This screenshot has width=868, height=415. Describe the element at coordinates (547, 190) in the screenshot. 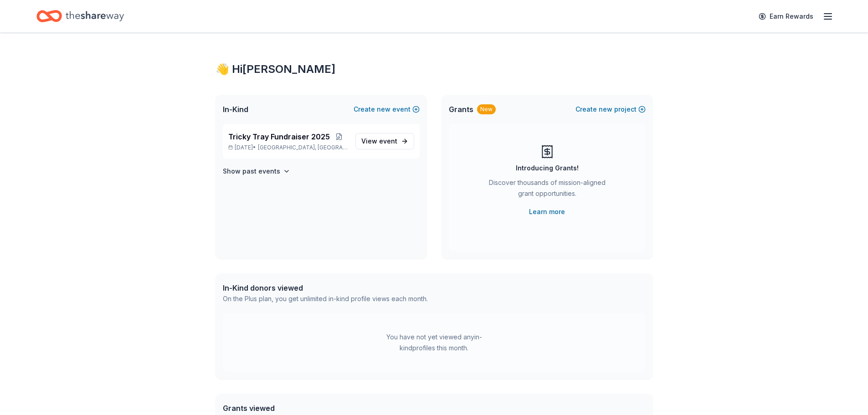

I see `div: Discover thousands of mission-aligned grant opportunities.` at that location.